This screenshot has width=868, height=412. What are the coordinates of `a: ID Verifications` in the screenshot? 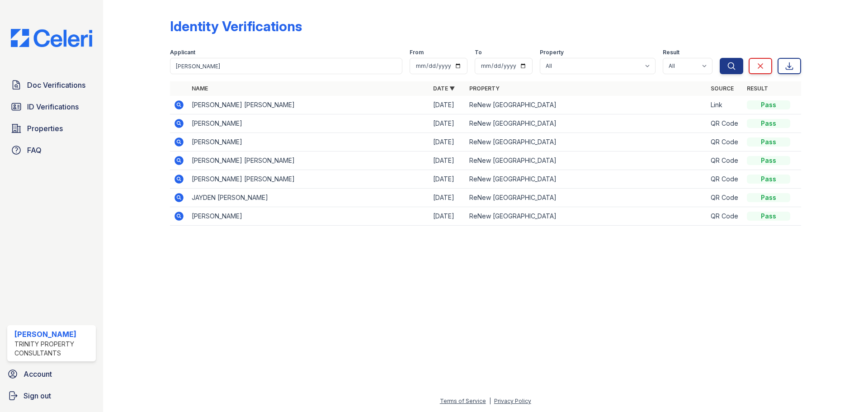 It's located at (52, 107).